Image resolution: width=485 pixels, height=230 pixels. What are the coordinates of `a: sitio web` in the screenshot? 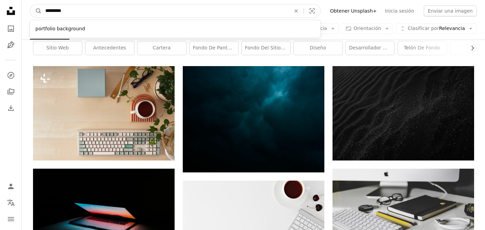 It's located at (58, 48).